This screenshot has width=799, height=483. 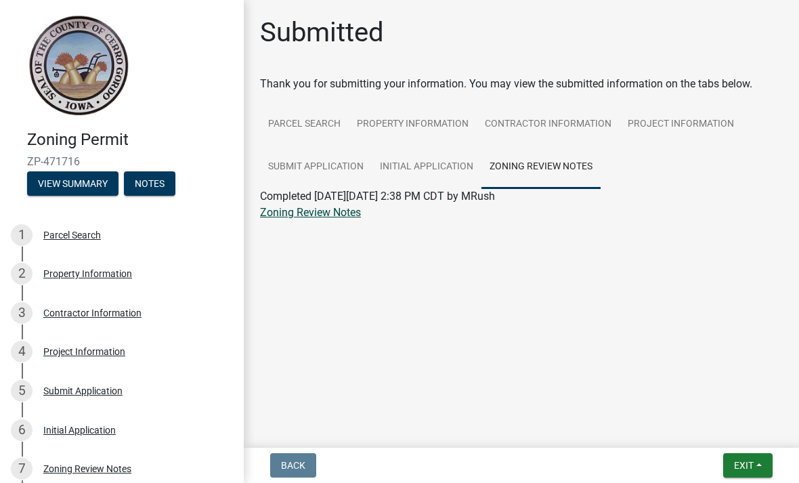 What do you see at coordinates (681, 125) in the screenshot?
I see `a: Project Information` at bounding box center [681, 125].